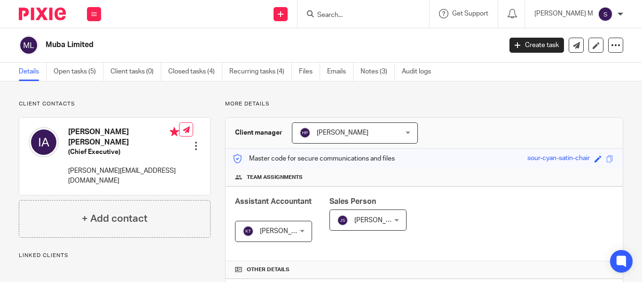 Image resolution: width=642 pixels, height=282 pixels. Describe the element at coordinates (353, 201) in the screenshot. I see `span: Sales Person` at that location.